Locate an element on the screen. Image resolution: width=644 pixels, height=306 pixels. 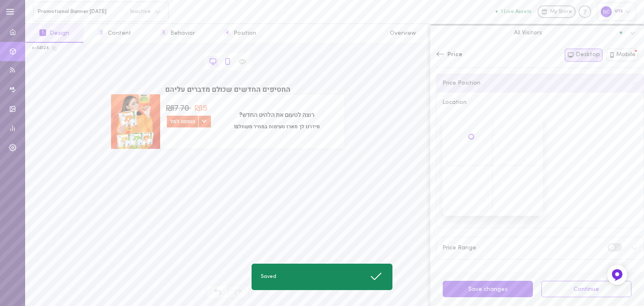
span: Redo is located at coordinates (238, 291).